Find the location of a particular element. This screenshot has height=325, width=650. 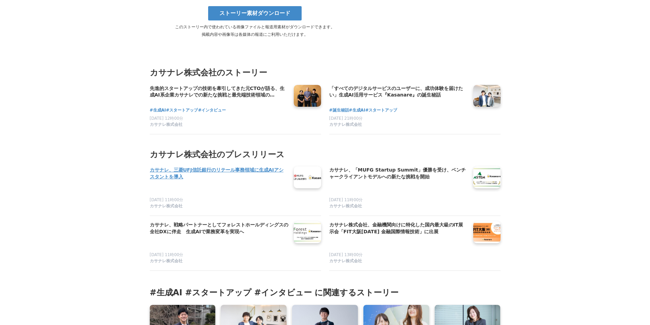

h4: 「すべてのデジタルサービスのユーザーに、成功体験を届けたい」生成AI活用サービス『Kasanare』の誕生秘話 is located at coordinates (398, 92).